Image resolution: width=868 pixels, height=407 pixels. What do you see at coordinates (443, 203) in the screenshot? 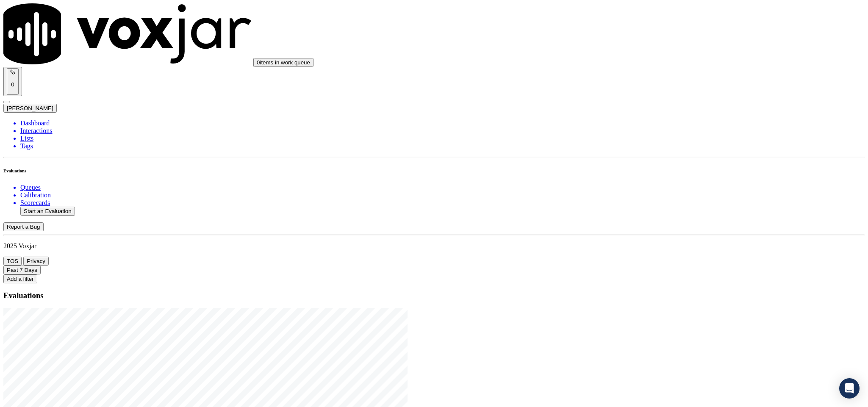
I see `a: Scorecards` at bounding box center [443, 203].